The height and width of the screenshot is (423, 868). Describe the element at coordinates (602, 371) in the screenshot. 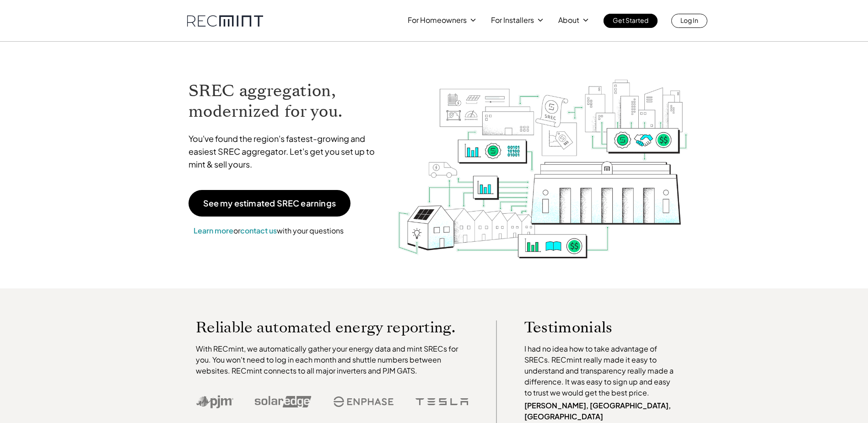

I see `p: I had no idea how to take advantage of SRECs. RECmint really made it easy to understand and trans...` at that location.